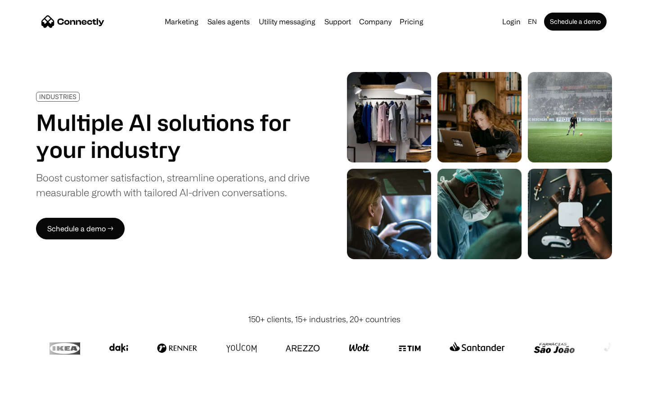 This screenshot has height=405, width=648. What do you see at coordinates (80, 228) in the screenshot?
I see `a: Schedule a demo →` at bounding box center [80, 228].